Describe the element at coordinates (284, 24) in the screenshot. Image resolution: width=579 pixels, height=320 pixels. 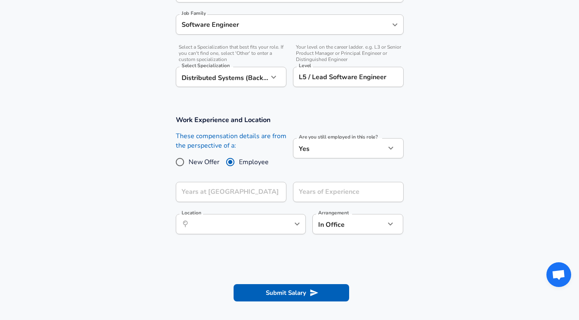
I see `input: Software Engineer` at that location.